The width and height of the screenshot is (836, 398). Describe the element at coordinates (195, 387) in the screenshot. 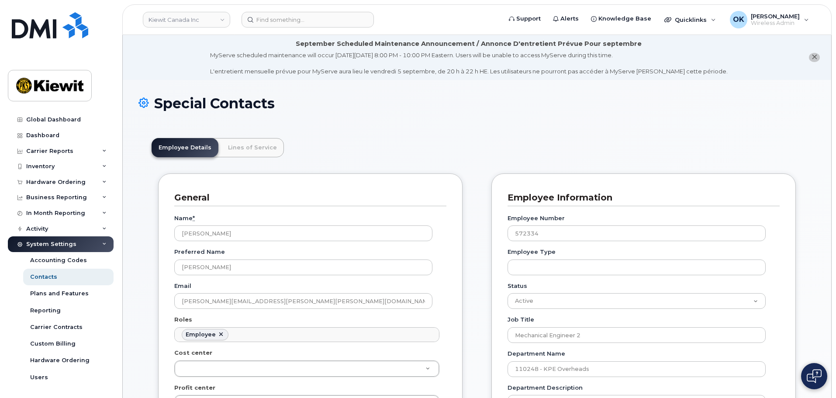

I see `label: Profit center` at that location.